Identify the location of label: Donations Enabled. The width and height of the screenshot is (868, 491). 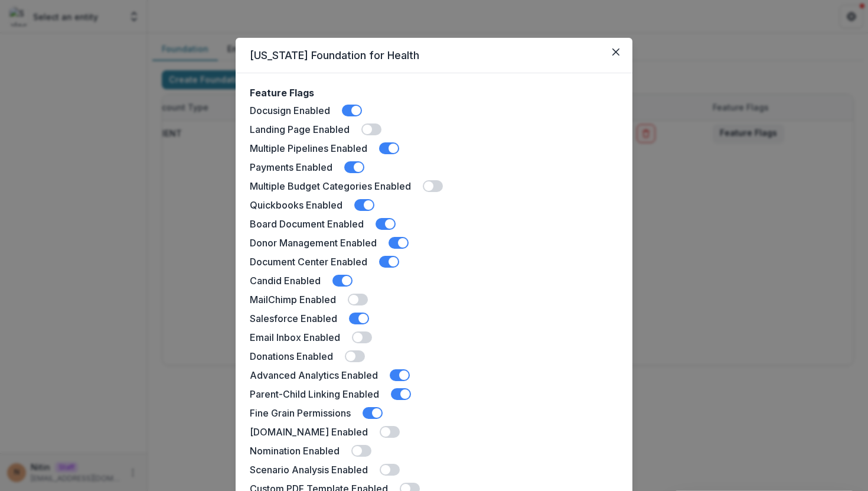
(291, 356).